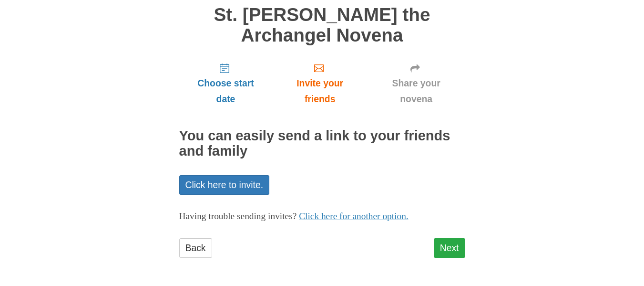 Image resolution: width=644 pixels, height=286 pixels. What do you see at coordinates (225, 185) in the screenshot?
I see `a: Click here to invite.` at bounding box center [225, 185].